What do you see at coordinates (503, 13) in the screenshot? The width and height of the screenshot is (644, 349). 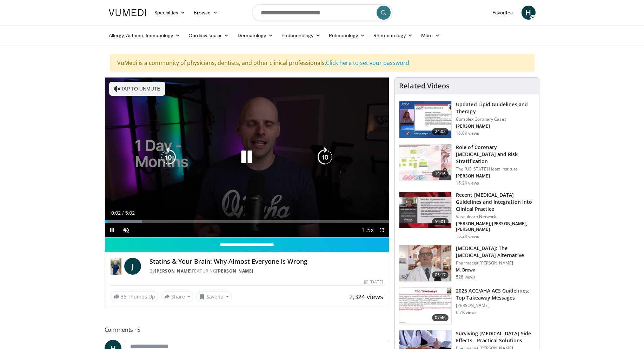 I see `a: Favorites` at bounding box center [503, 13].